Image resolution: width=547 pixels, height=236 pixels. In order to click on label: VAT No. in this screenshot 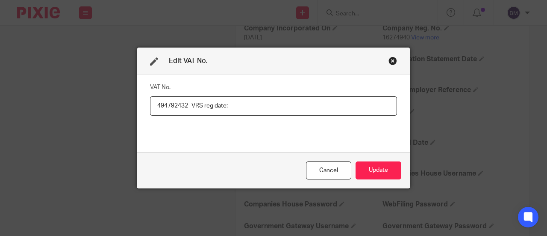, I will do `click(160, 87)`.